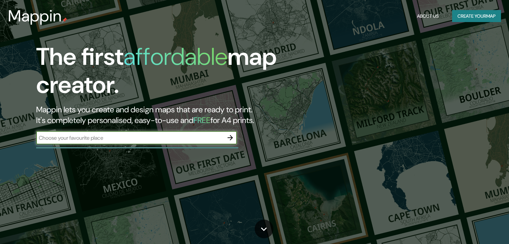  Describe the element at coordinates (35, 16) in the screenshot. I see `h3: Mappin` at that location.